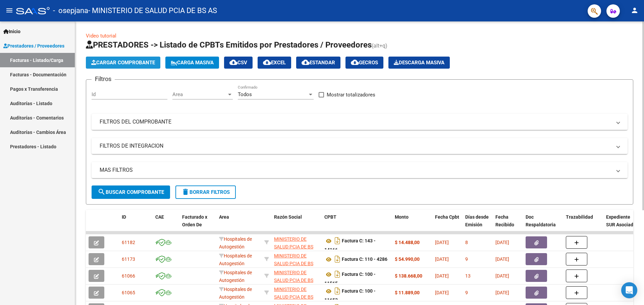 The width and height of the screenshot is (644, 305). I want to click on mat-expansion-panel-header: MAS FILTROS, so click(360, 170).